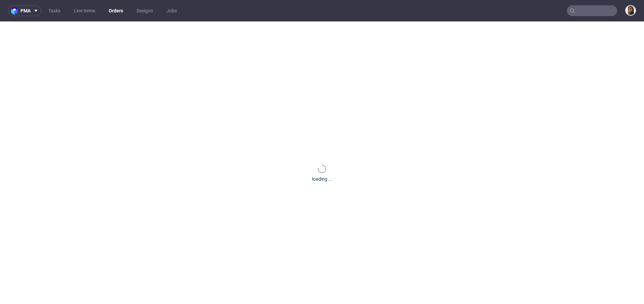 The image size is (644, 304). I want to click on a: Line Items, so click(84, 10).